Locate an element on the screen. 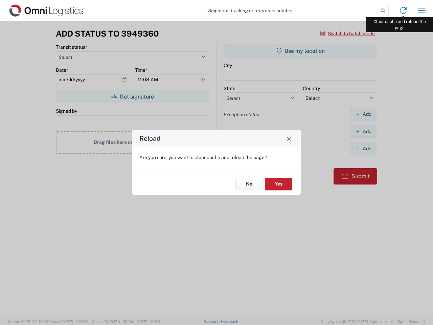 This screenshot has height=325, width=433. button: Close is located at coordinates (289, 138).